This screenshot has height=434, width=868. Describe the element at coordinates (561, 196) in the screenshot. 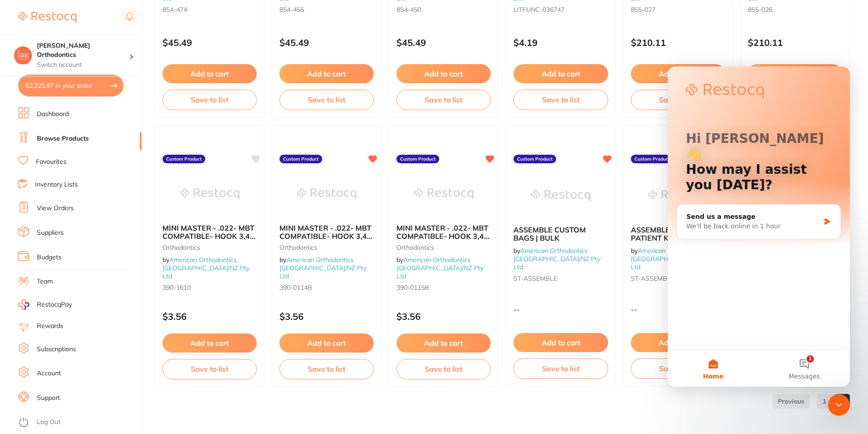

I see `img: ASSEMBLE CUSTOM BAGS | BULK` at that location.